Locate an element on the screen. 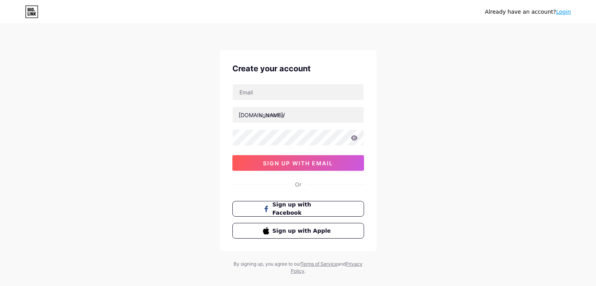 The image size is (596, 286). button: Sign up with Facebook is located at coordinates (298, 209).